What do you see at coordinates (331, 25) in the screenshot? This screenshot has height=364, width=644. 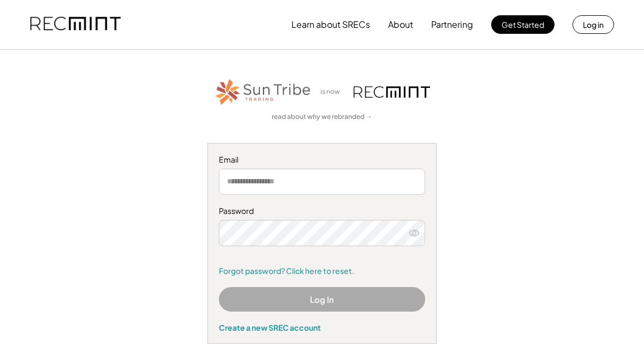 I see `button: Learn about SRECs` at bounding box center [331, 25].